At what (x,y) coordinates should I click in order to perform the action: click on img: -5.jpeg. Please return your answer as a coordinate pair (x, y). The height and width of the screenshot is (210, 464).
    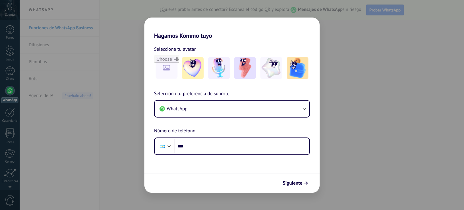
    Looking at the image, I should click on (297, 68).